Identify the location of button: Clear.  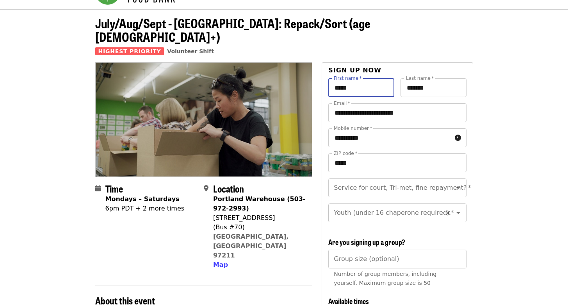
(449, 213).